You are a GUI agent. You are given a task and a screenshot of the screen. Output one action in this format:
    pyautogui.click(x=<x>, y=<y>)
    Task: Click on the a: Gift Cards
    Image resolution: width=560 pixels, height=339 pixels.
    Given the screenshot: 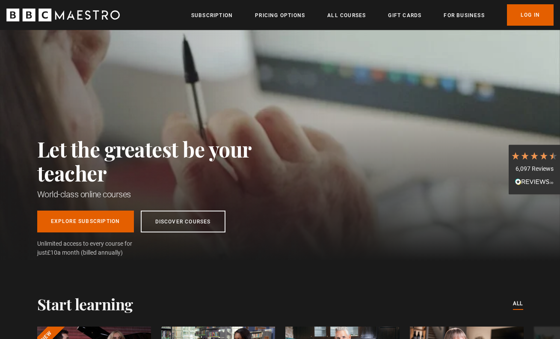 What is the action you would take?
    pyautogui.click(x=404, y=15)
    